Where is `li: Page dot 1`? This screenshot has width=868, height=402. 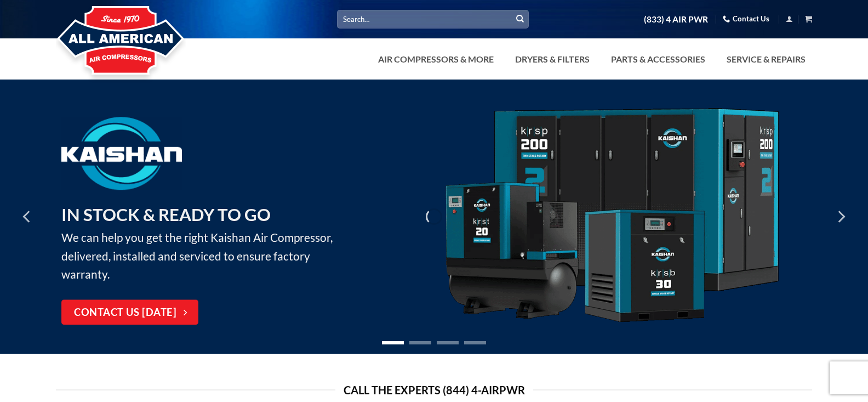 li: Page dot 1 is located at coordinates (393, 343).